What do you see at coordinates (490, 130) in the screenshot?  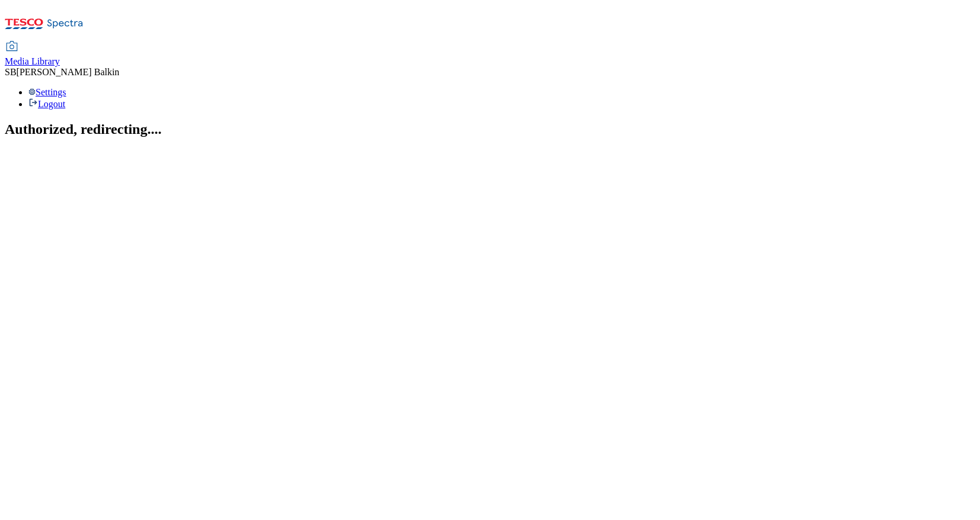 I see `h2: Authorized, redirecting....` at bounding box center [490, 130].